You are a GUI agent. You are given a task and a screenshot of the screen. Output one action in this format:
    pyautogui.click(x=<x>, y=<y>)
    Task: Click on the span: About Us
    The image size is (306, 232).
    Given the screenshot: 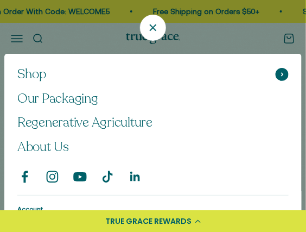 What is the action you would take?
    pyautogui.click(x=43, y=147)
    